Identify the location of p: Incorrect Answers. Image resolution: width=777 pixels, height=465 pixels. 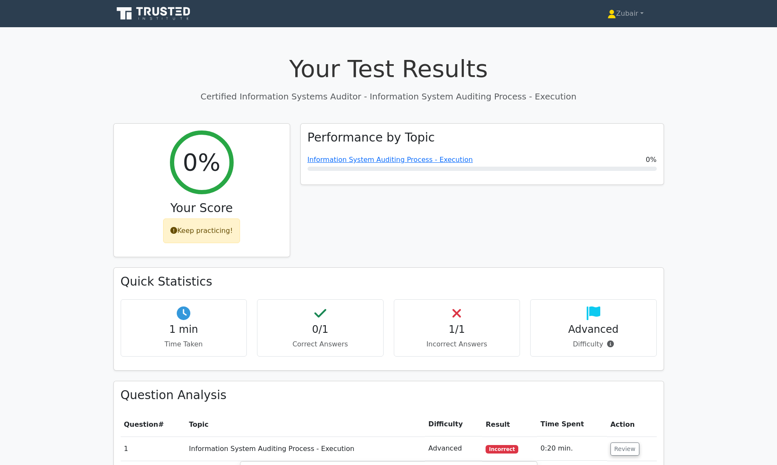
(457, 344).